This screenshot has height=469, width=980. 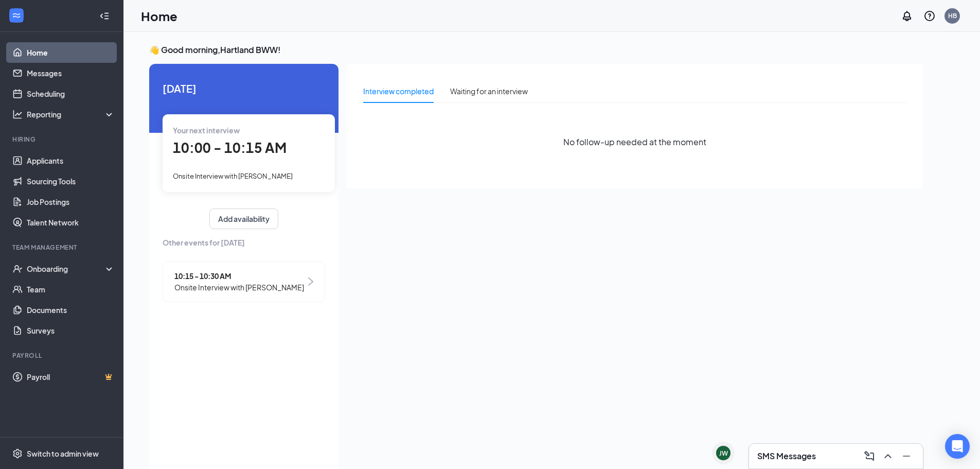 What do you see at coordinates (207, 131) in the screenshot?
I see `span: Your next interview` at bounding box center [207, 131].